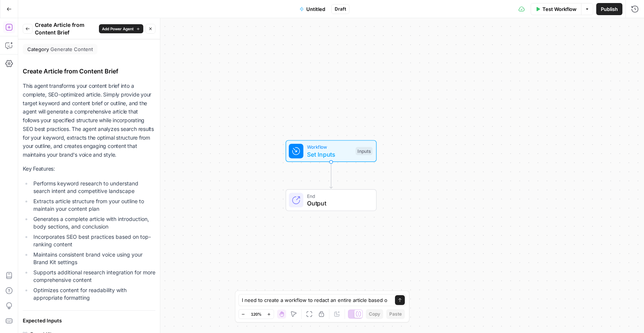 This screenshot has height=333, width=644. What do you see at coordinates (608, 9) in the screenshot?
I see `button: Publish` at bounding box center [608, 9].